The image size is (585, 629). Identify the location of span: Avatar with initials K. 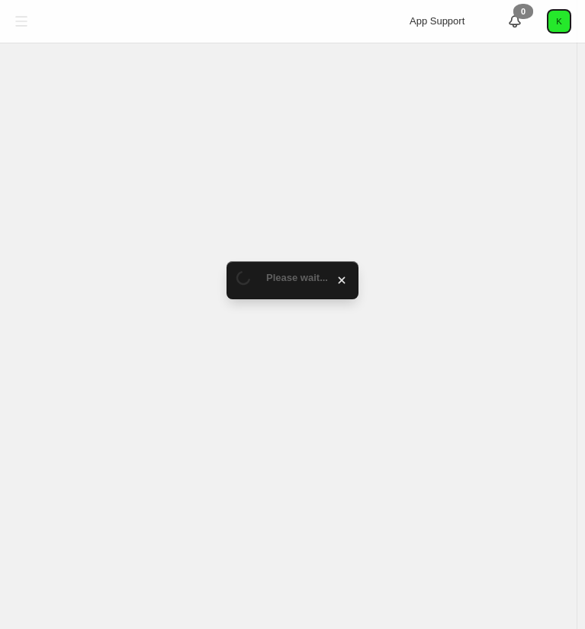
(559, 21).